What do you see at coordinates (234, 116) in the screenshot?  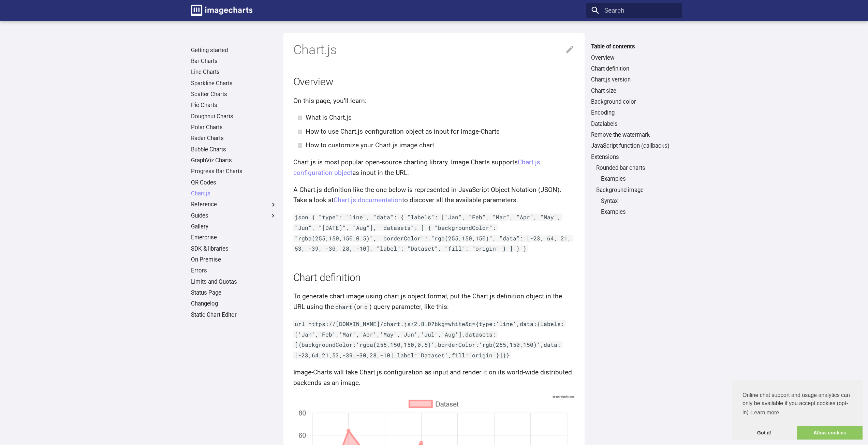 I see `a: Doughnut Charts` at bounding box center [234, 116].